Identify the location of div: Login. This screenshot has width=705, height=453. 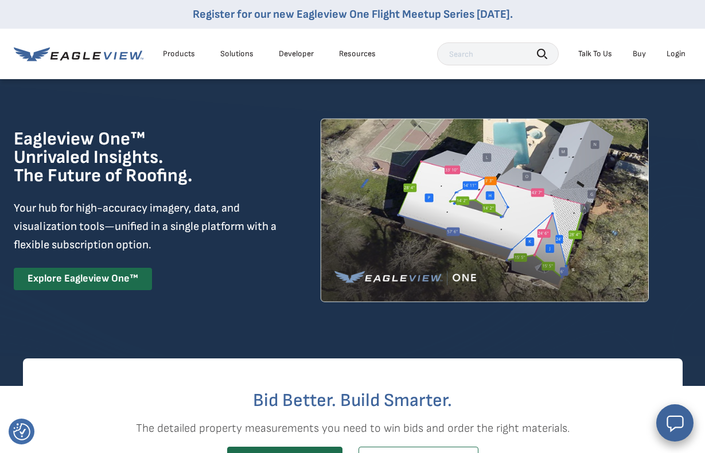
(676, 54).